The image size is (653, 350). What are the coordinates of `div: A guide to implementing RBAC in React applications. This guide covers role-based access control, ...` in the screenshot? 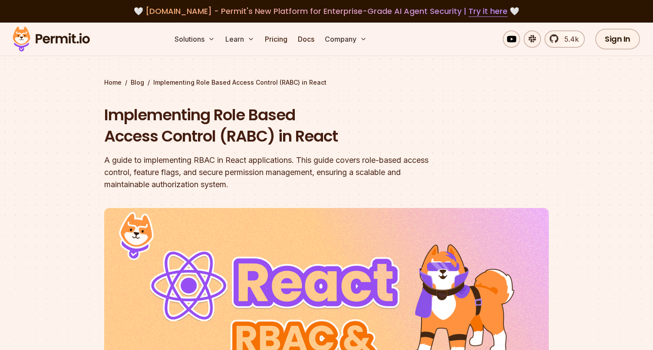 It's located at (271, 172).